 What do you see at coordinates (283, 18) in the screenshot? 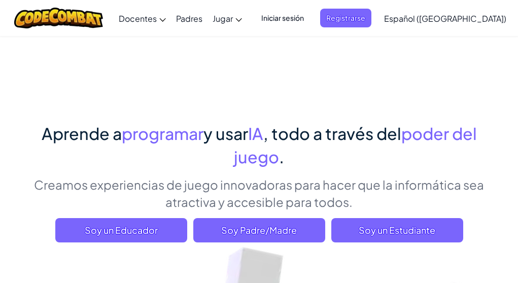
I see `span: Iniciar sesión` at bounding box center [283, 18].